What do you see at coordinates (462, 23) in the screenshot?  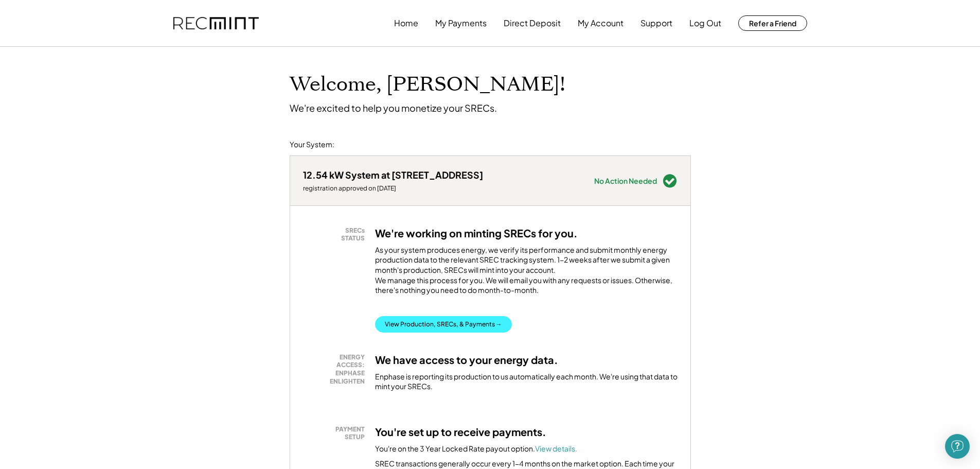 I see `button: My Payments` at bounding box center [462, 23].